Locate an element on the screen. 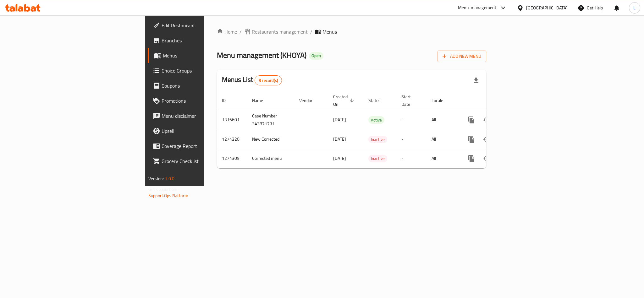 The image size is (644, 298). th: Actions is located at coordinates (494, 101).